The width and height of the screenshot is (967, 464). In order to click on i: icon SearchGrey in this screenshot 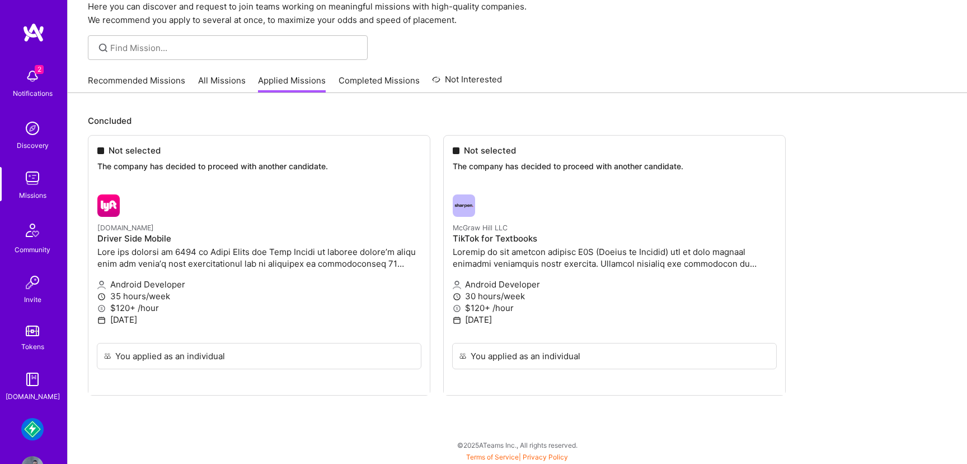, I will do `click(103, 48)`.